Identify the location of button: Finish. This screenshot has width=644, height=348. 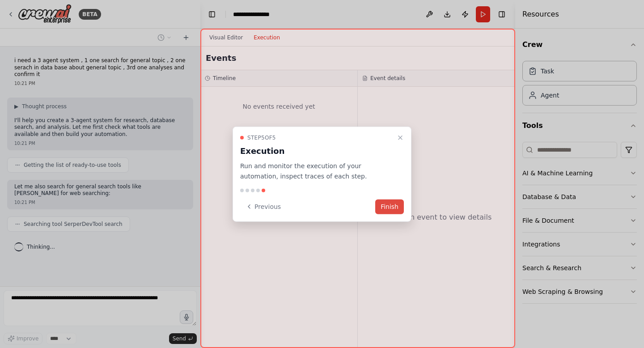
(389, 206).